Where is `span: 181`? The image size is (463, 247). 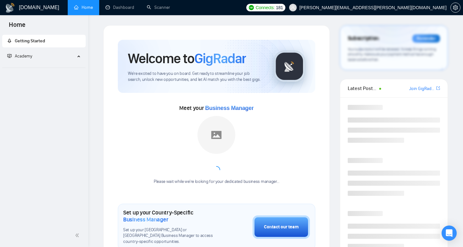
span: 181 is located at coordinates (280, 8).